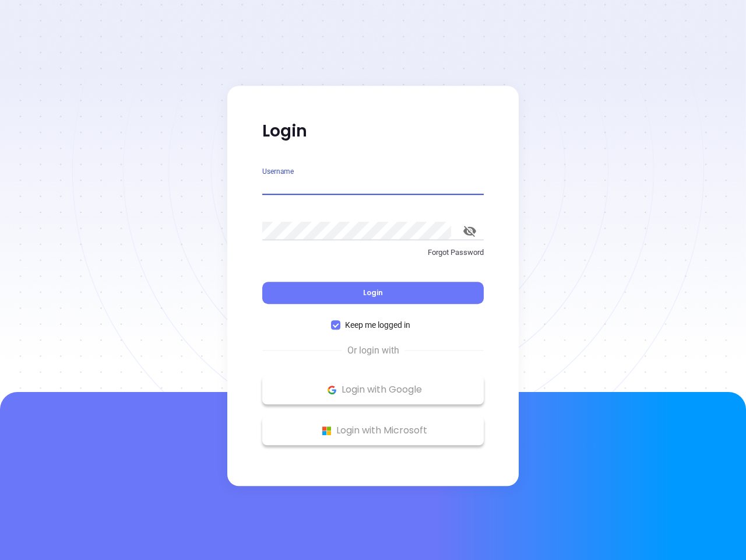 The height and width of the screenshot is (560, 746). Describe the element at coordinates (373, 390) in the screenshot. I see `button: Google Logo Login with Google` at that location.